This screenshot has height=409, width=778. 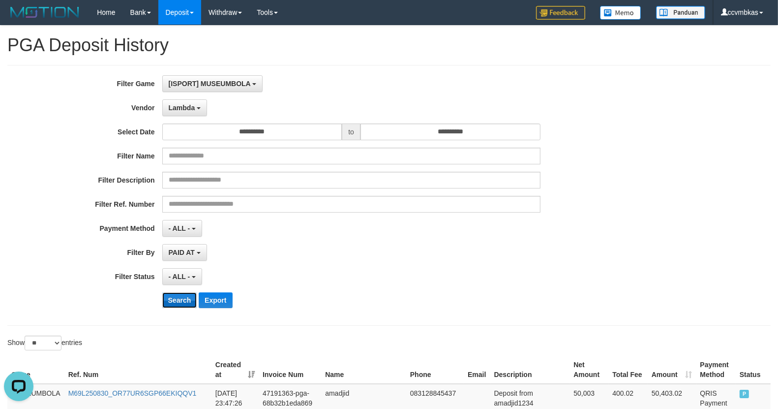 I want to click on th: Invoice Num, so click(x=290, y=369).